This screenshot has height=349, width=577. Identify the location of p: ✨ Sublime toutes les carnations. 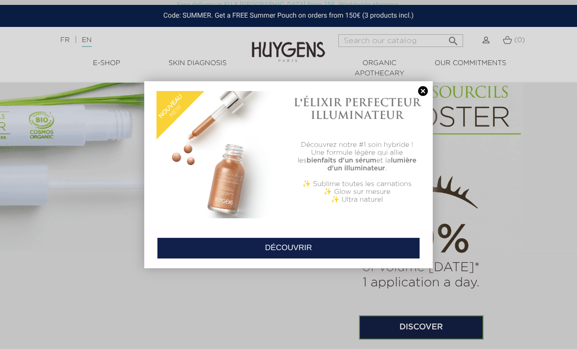
(357, 184).